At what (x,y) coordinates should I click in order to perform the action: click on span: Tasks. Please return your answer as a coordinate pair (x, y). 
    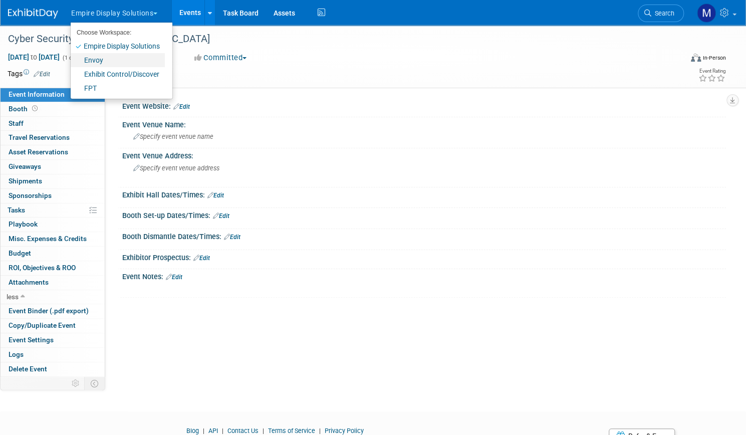
    Looking at the image, I should click on (16, 210).